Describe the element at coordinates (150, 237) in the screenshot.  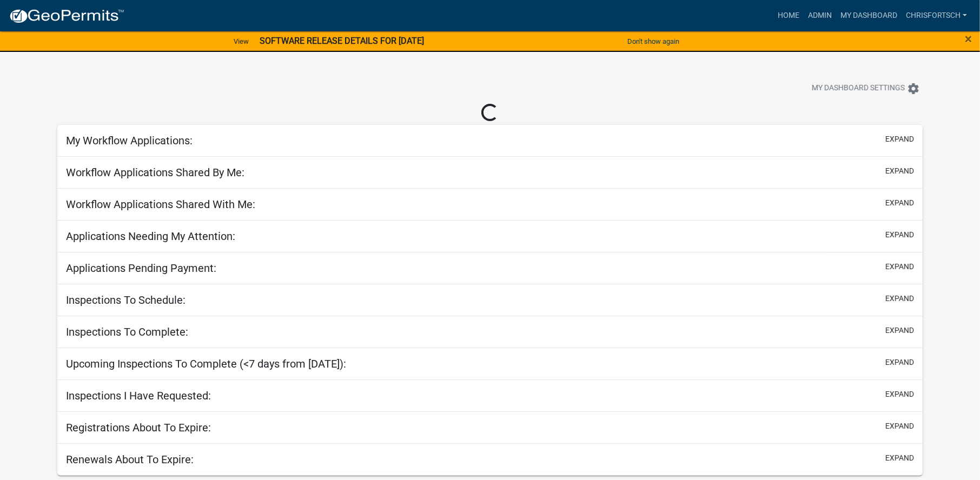
I see `h5: Applications Needing My Attention:` at that location.